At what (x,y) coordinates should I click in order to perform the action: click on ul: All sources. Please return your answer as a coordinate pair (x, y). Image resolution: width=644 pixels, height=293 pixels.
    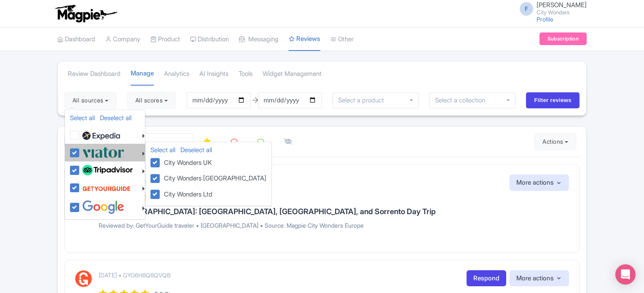
    Looking at the image, I should click on (105, 164).